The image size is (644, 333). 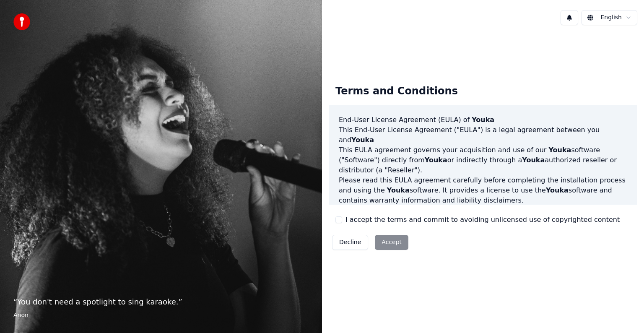 What do you see at coordinates (161, 315) in the screenshot?
I see `footer: Anon` at bounding box center [161, 315].